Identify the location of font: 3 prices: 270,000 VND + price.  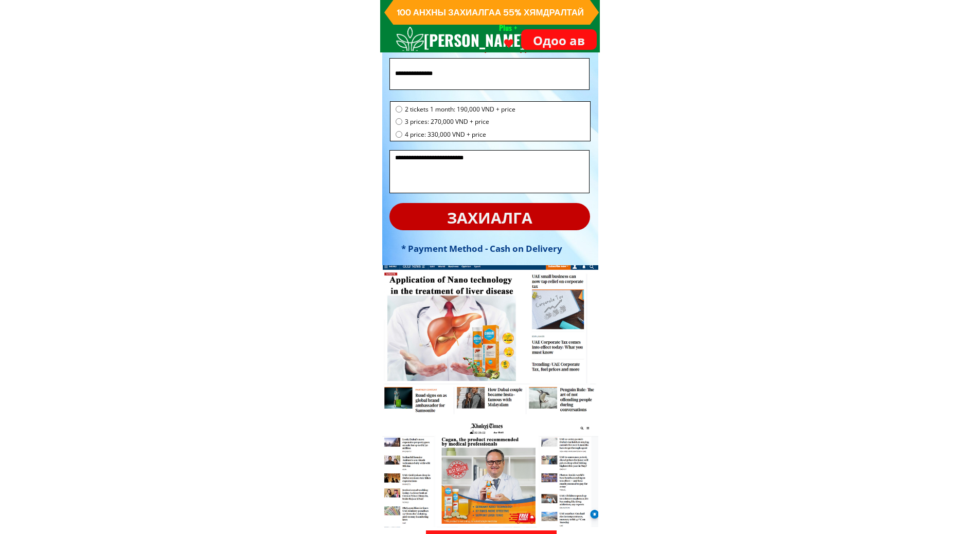
(447, 121).